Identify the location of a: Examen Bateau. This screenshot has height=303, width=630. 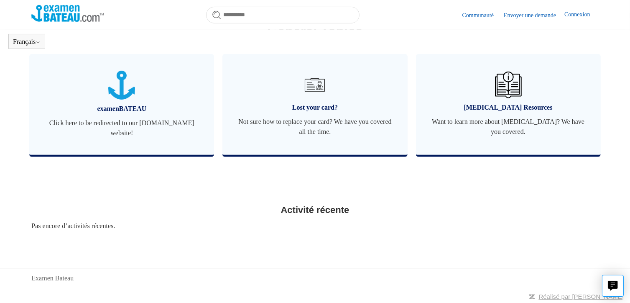
(52, 278).